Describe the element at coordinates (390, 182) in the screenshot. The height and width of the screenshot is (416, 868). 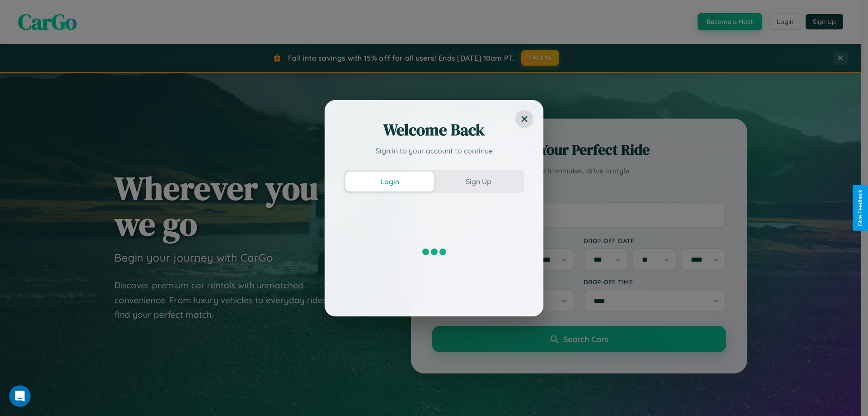
I see `button: Login` at that location.